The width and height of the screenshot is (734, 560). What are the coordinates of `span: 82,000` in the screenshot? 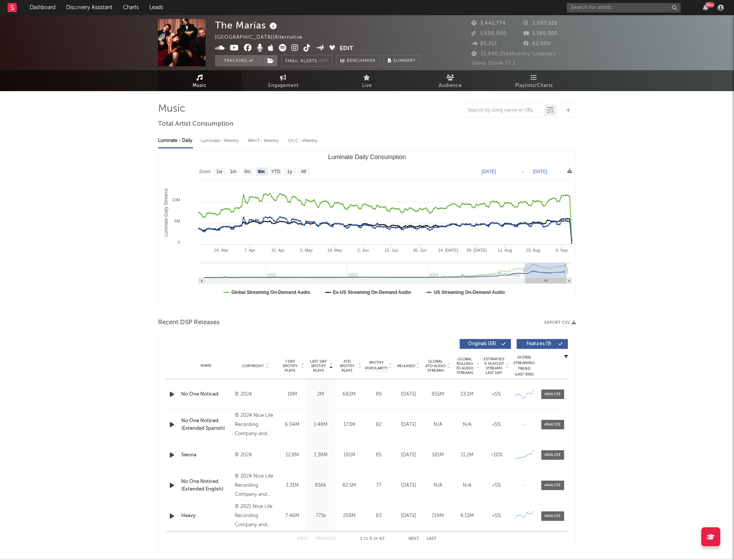 It's located at (537, 44).